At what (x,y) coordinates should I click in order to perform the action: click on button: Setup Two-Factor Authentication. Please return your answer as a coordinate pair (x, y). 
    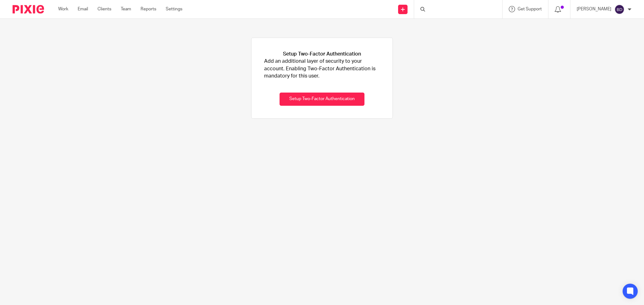
    Looking at the image, I should click on (322, 99).